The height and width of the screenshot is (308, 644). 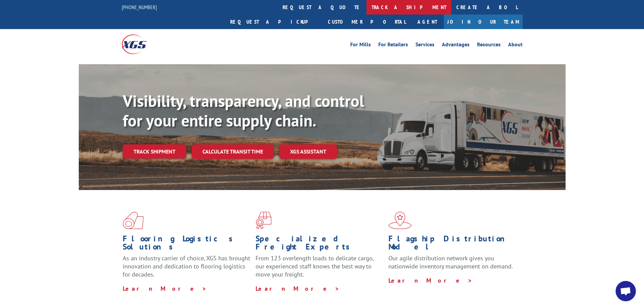 I want to click on p: From 123 overlength loads to delicate cargo, our experienced staff knows the best way to move you..., so click(x=319, y=269).